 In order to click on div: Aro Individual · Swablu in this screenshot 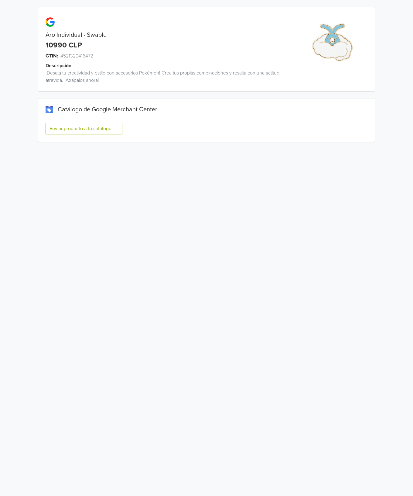, I will do `click(164, 35)`.